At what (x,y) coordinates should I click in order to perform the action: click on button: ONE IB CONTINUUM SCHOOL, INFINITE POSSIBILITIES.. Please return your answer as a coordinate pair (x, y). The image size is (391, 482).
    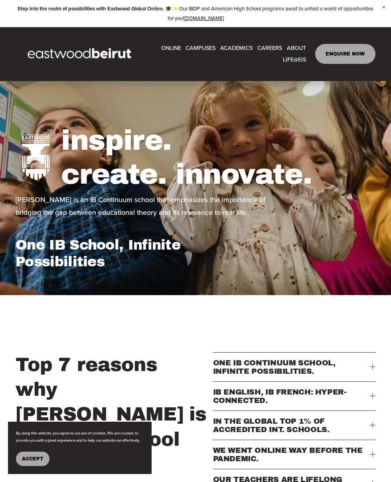
    Looking at the image, I should click on (294, 367).